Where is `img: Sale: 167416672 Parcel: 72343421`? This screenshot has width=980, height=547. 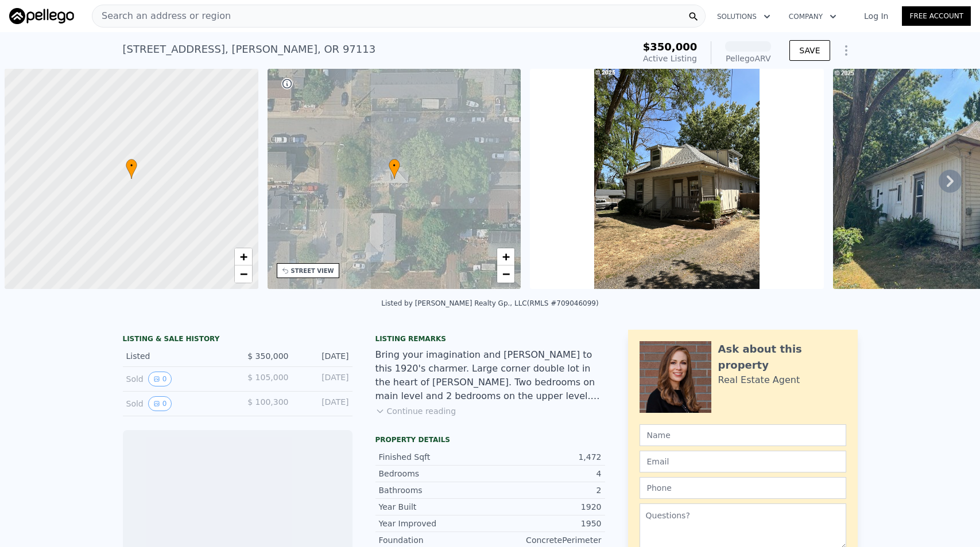 img: Sale: 167416672 Parcel: 72343421 is located at coordinates (677, 179).